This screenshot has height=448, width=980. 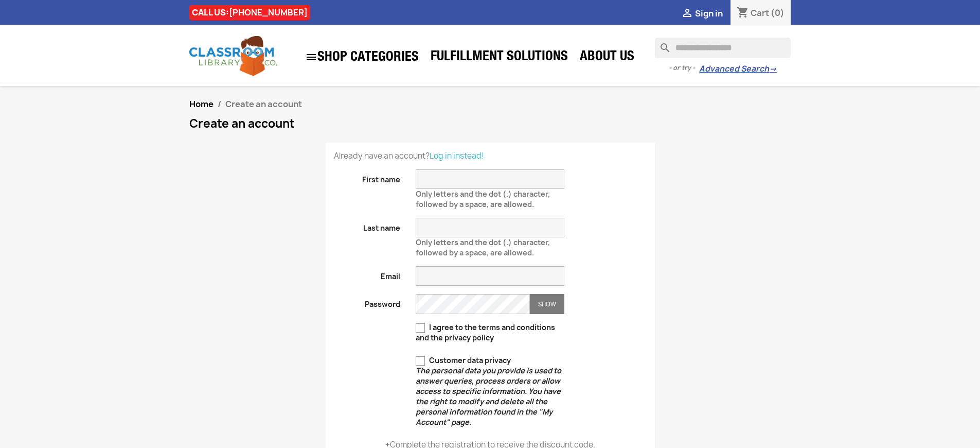 What do you see at coordinates (491, 156) in the screenshot?
I see `p: Already have an account?` at bounding box center [491, 156].